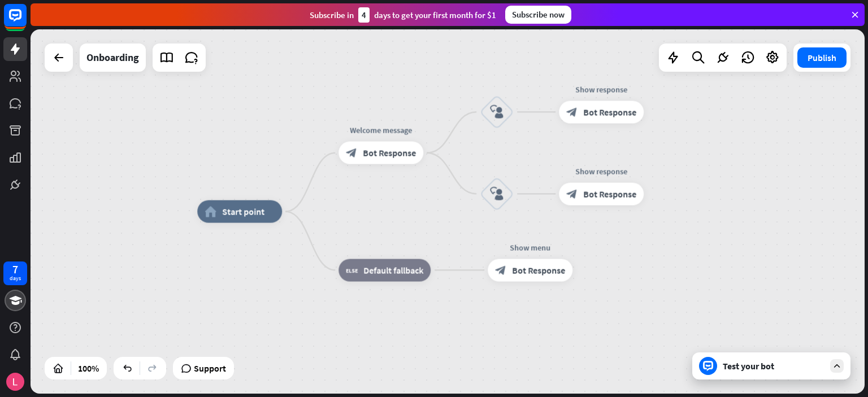 This screenshot has width=868, height=397. What do you see at coordinates (364, 14) in the screenshot?
I see `div: 4` at bounding box center [364, 14].